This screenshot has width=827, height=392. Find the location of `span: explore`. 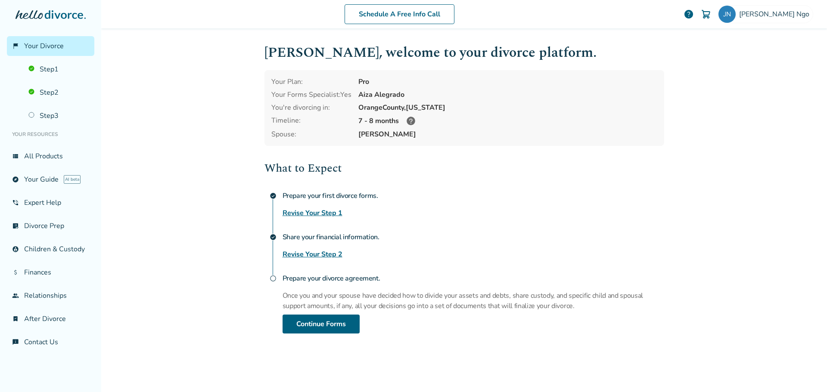

span: explore is located at coordinates (16, 180).